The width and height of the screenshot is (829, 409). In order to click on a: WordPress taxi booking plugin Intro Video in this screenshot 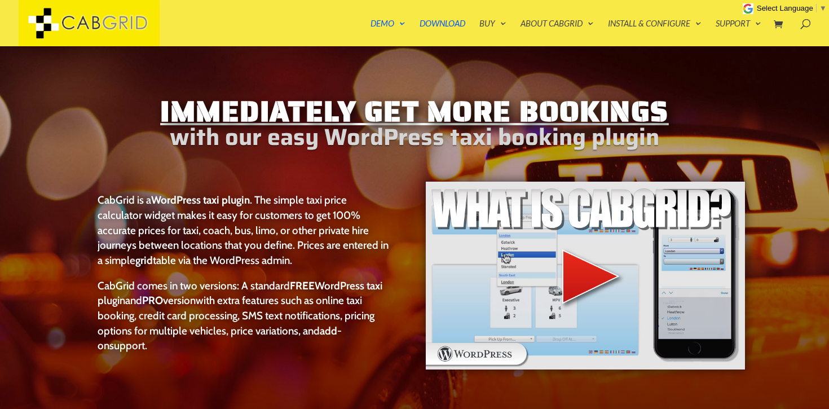, I will do `click(586, 367)`.